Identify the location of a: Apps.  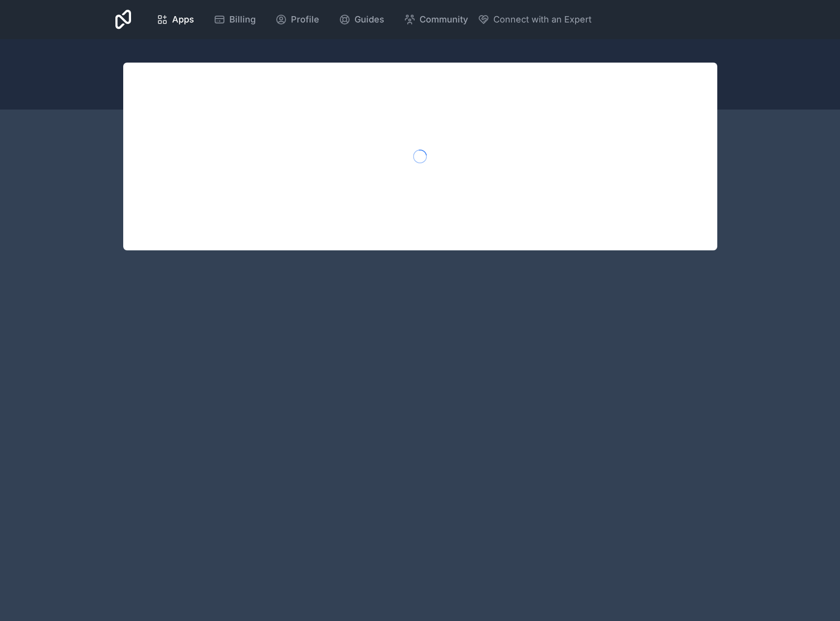
(175, 19).